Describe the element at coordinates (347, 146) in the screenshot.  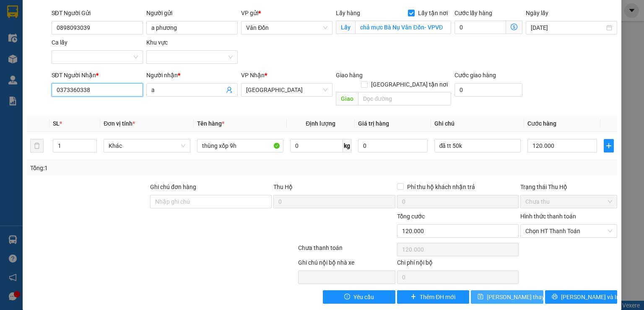
I see `span: kg` at that location.